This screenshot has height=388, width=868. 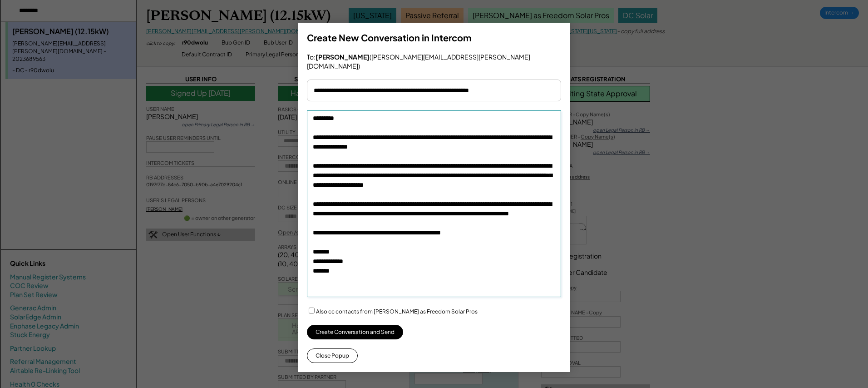 What do you see at coordinates (332, 356) in the screenshot?
I see `button: Close Popup` at bounding box center [332, 356].